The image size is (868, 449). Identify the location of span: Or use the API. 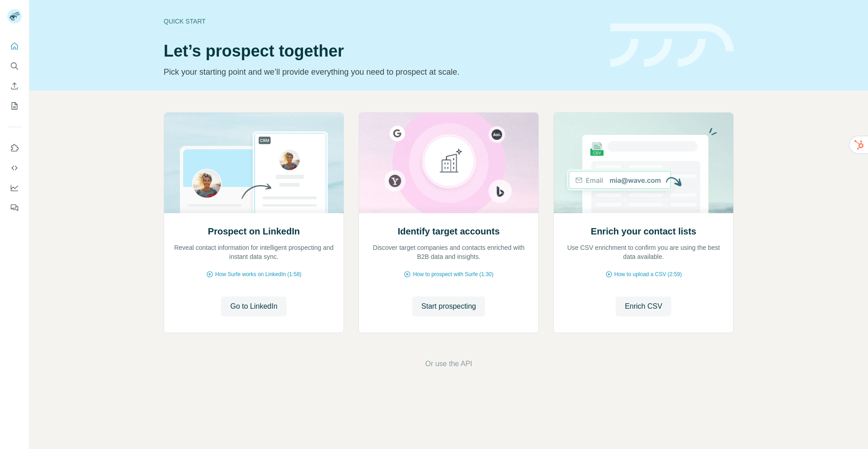
(449, 363).